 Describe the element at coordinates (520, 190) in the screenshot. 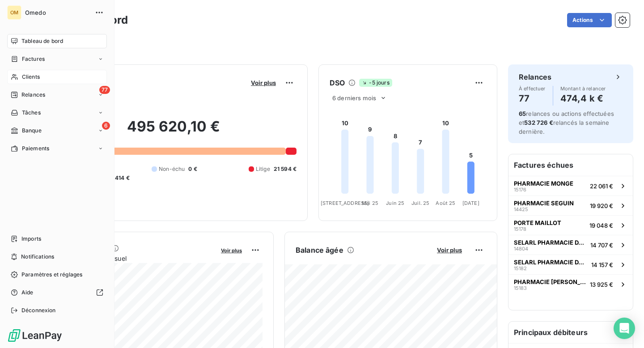

I see `span: 15176` at that location.